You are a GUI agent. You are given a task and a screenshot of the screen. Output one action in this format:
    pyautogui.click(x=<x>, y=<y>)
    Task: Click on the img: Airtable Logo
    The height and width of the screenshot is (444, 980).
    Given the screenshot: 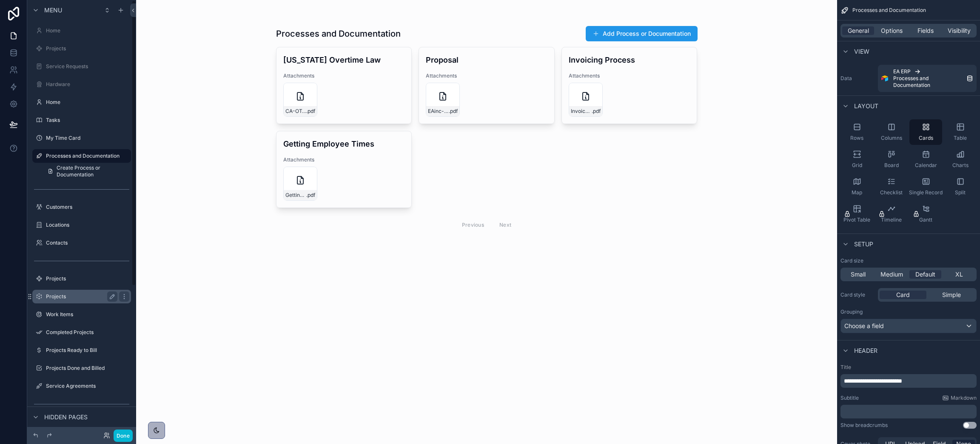 What is the action you would take?
    pyautogui.click(x=885, y=78)
    